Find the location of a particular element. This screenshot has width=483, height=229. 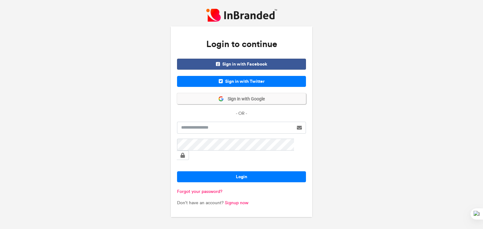

button: Login is located at coordinates (241, 177).